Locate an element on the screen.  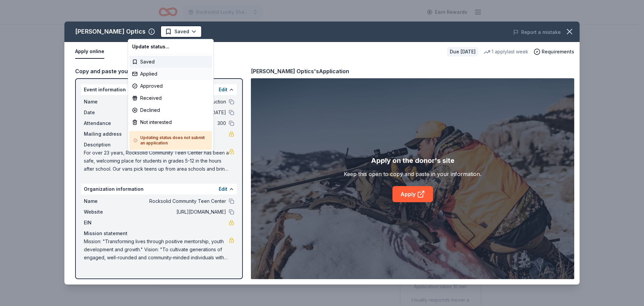
h5: Updating status does not submit an application is located at coordinates (171, 141).